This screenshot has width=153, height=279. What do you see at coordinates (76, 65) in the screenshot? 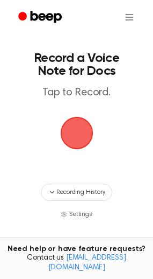
I see `h1: Record a Voice Note for Docs` at bounding box center [76, 65].